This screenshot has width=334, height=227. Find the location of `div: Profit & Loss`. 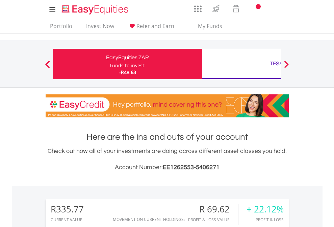

div: Profit & Loss is located at coordinates (265, 219).